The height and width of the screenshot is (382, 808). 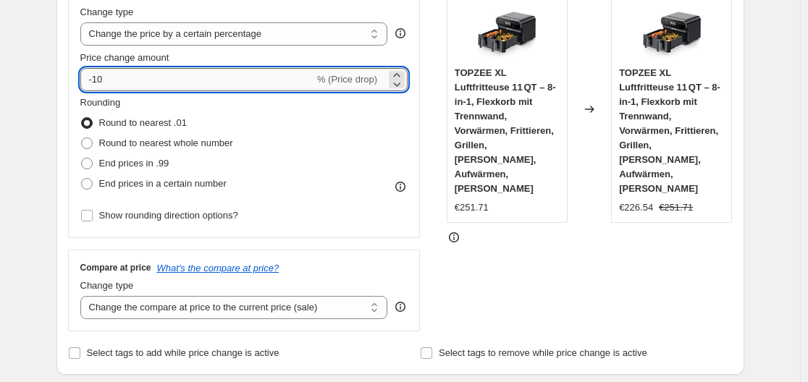 I want to click on div: €226.54, so click(x=636, y=208).